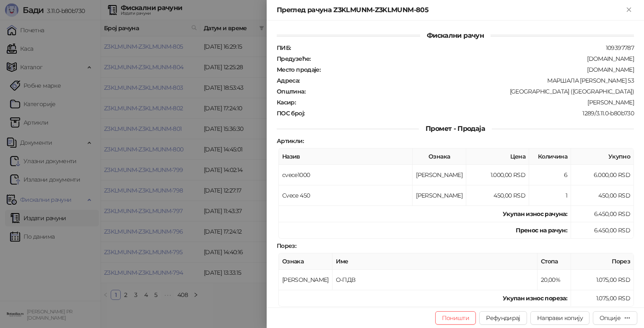  What do you see at coordinates (346, 156) in the screenshot?
I see `th: Назив` at bounding box center [346, 156].